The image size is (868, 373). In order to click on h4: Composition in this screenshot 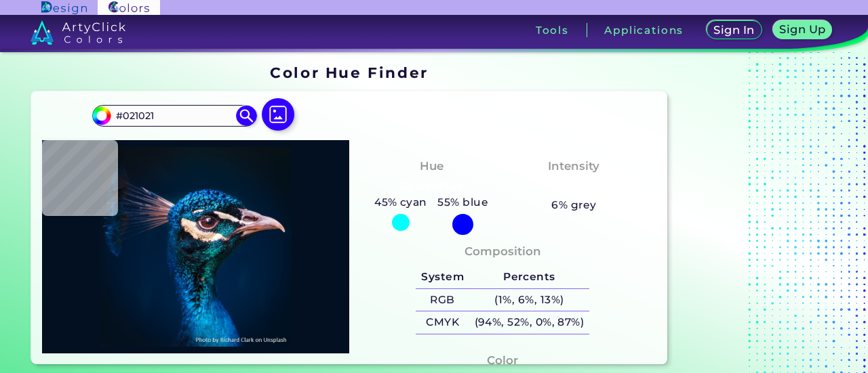, I will do `click(502, 252)`.